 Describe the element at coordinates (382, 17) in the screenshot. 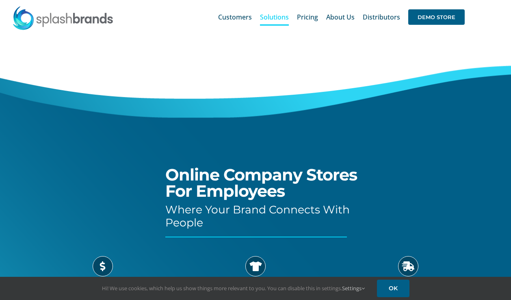

I see `span: Distributors` at that location.